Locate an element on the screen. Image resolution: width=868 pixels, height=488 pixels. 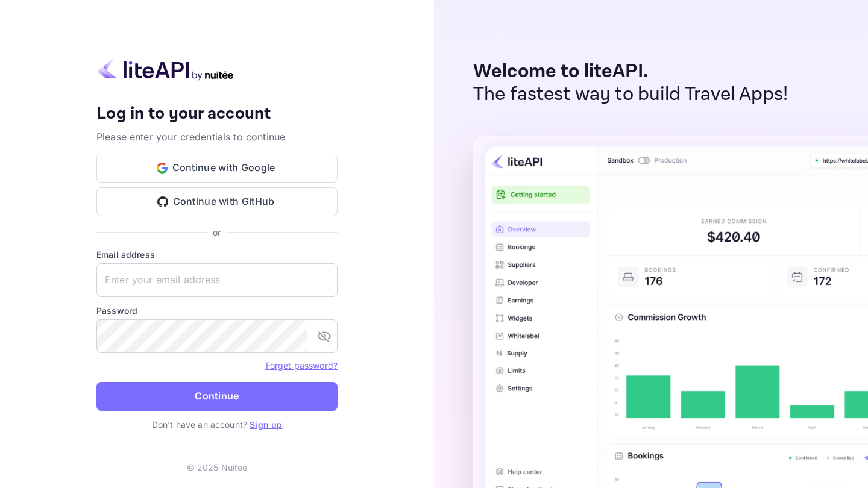
input: Enter your email address is located at coordinates (217, 280).